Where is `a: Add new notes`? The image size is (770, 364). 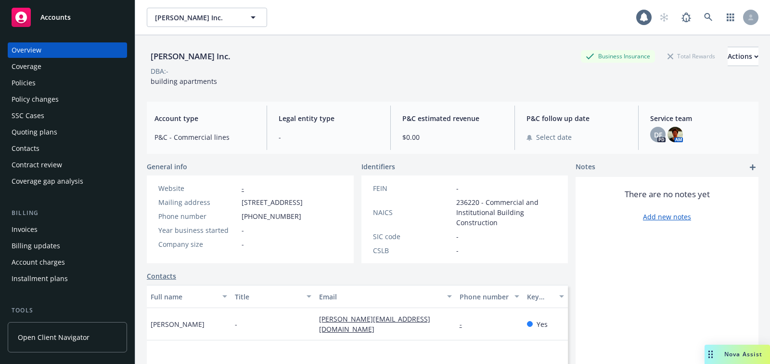 a: Add new notes is located at coordinates (667, 216).